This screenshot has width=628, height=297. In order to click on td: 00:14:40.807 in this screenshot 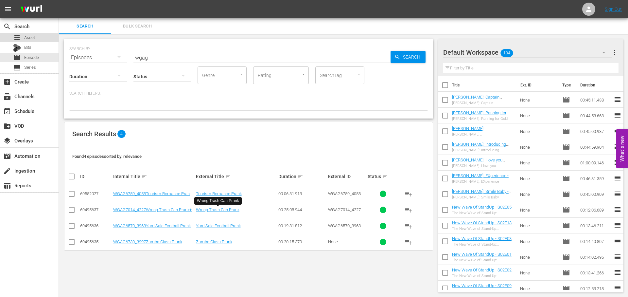, I will do `click(596, 241)`.